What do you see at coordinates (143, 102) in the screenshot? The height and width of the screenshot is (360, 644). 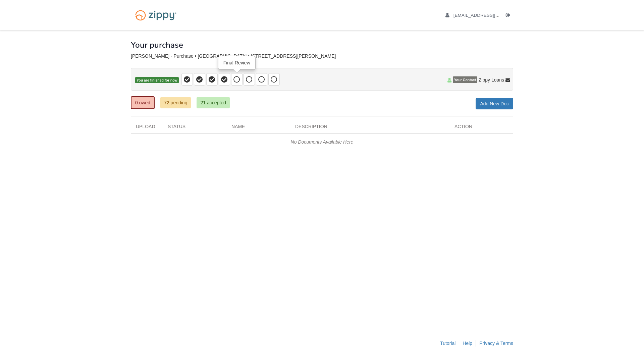 I see `a: 0 owed` at bounding box center [143, 102].